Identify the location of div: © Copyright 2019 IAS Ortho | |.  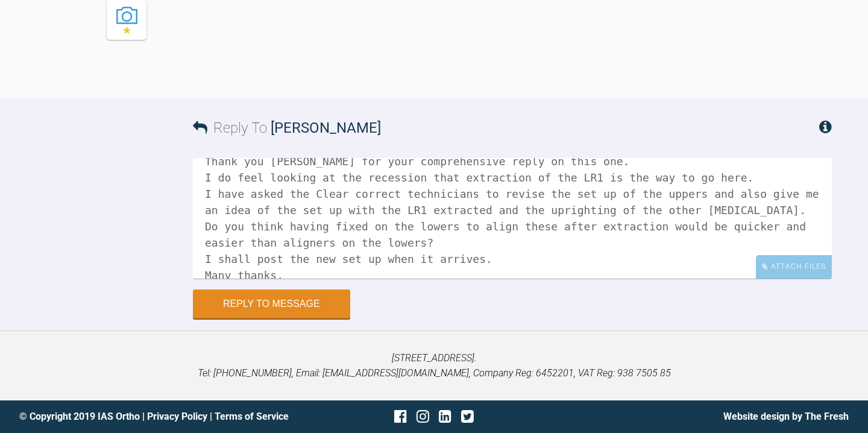
(158, 417).